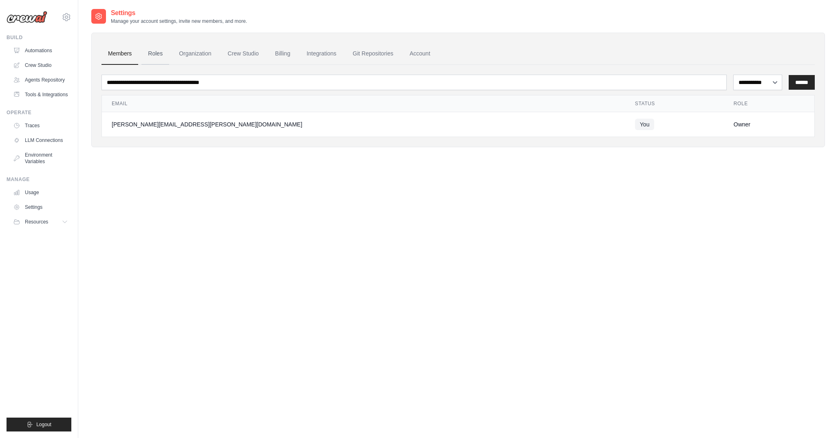  Describe the element at coordinates (674, 104) in the screenshot. I see `th: Status` at that location.